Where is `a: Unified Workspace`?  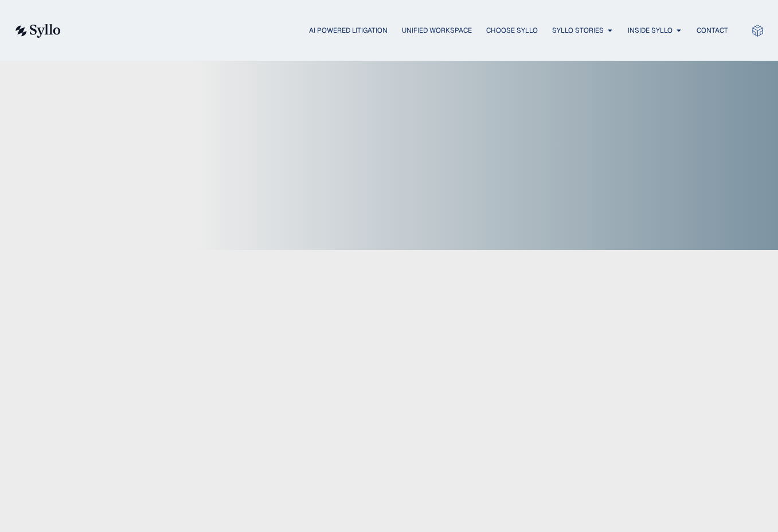 a: Unified Workspace is located at coordinates (437, 31).